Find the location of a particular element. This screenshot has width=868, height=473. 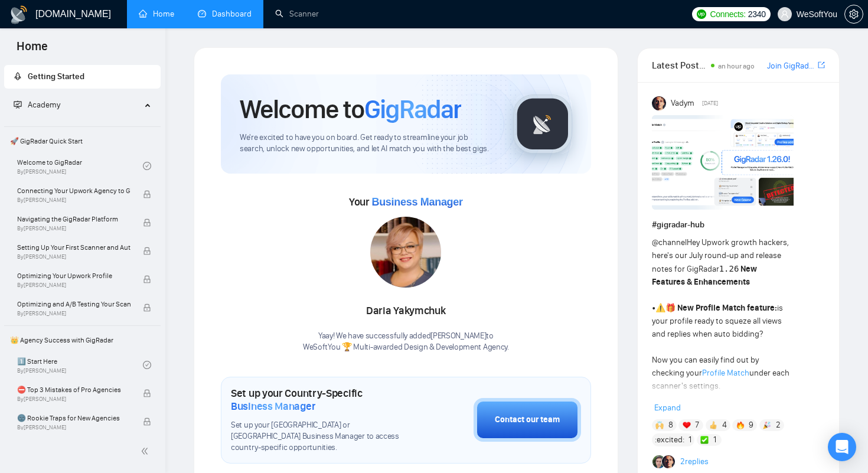

span: Setting Up Your First Scanner and Auto-Bidder is located at coordinates (74, 247).